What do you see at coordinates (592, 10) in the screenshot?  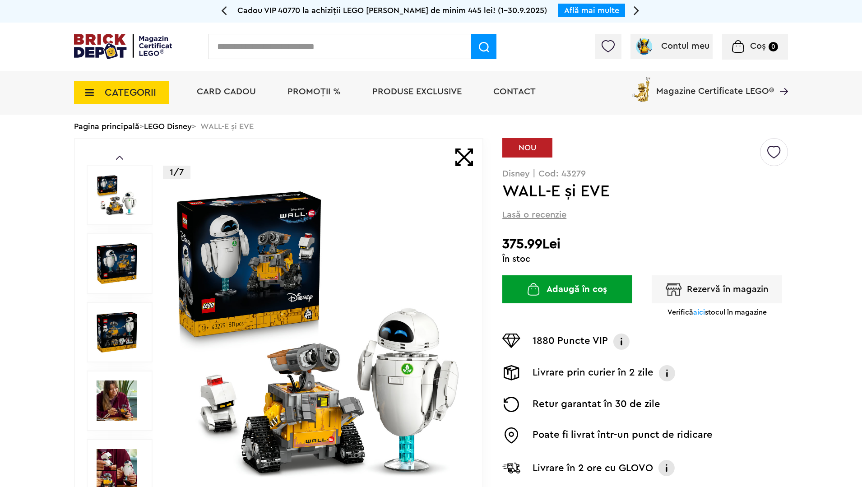 I see `a: Află mai multe` at bounding box center [592, 10].